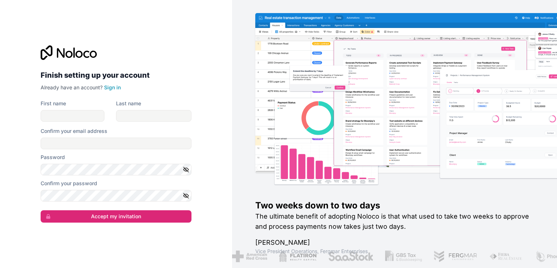  What do you see at coordinates (116, 195) in the screenshot?
I see `input: Confirm password` at bounding box center [116, 195].